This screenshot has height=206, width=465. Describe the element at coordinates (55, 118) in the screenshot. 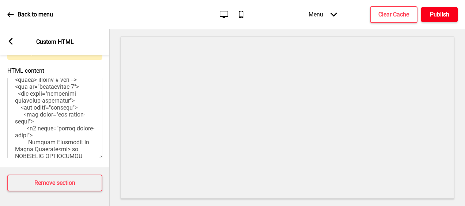

I see `textarea: <!-- Loremip 2.9 --> <dolor> /* Sitame consect #adipiscinge-s doei tempori ut la etd mag aliqu en...` at that location.